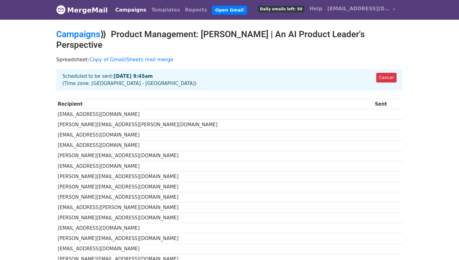 The width and height of the screenshot is (459, 260). Describe the element at coordinates (82, 10) in the screenshot. I see `a: MergeMail` at that location.